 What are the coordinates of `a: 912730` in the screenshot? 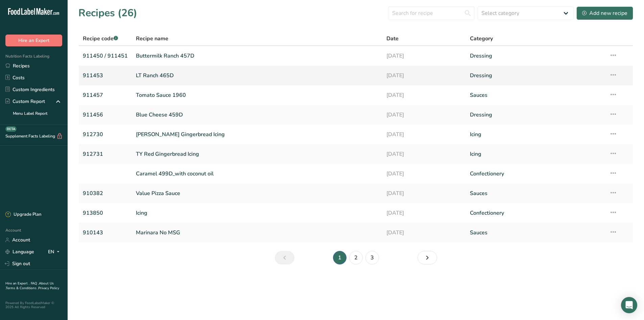 It's located at (105, 134).